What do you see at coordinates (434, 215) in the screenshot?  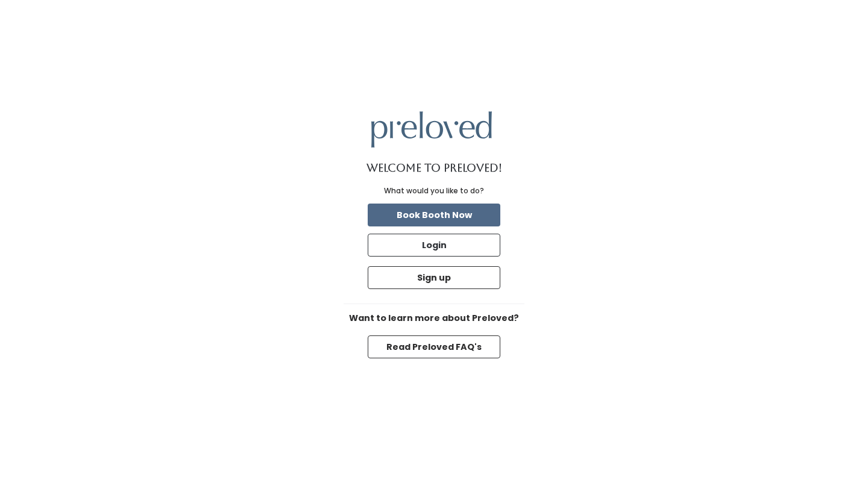 I see `button: Book Booth Now` at bounding box center [434, 215].